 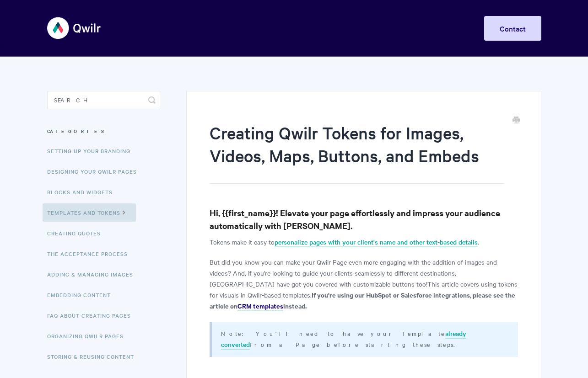 What do you see at coordinates (89, 336) in the screenshot?
I see `a: Organizing Qwilr Pages` at bounding box center [89, 336].